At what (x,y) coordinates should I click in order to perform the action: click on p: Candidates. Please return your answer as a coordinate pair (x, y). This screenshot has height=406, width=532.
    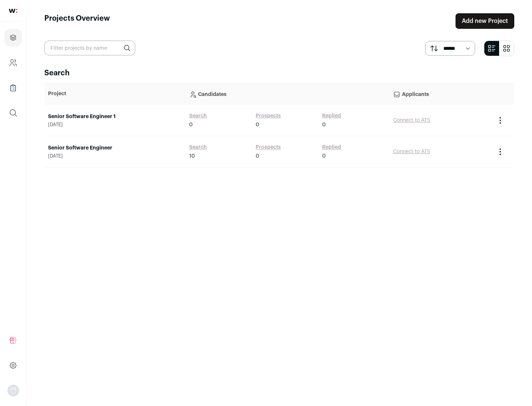
    Looking at the image, I should click on (287, 94).